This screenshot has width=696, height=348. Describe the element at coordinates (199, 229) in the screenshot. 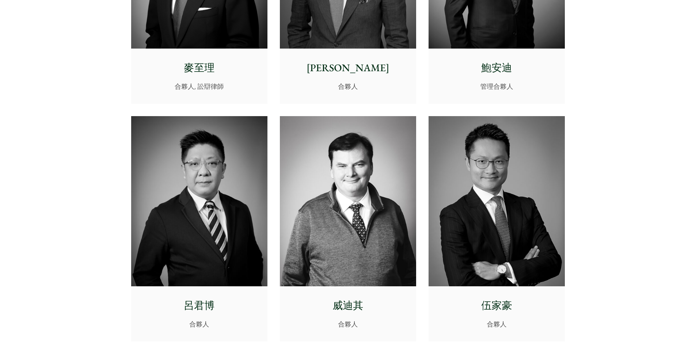

I see `a: 呂君博 合夥人` at that location.